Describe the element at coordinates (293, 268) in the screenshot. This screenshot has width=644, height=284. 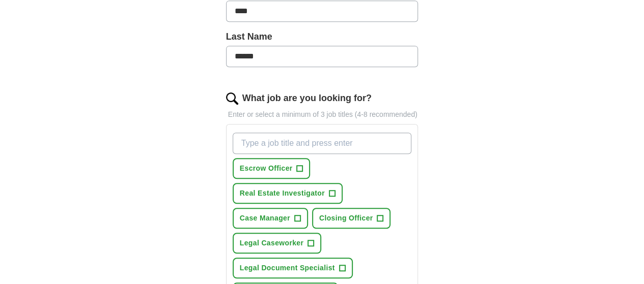
I see `button: Legal Document Specialist` at that location.